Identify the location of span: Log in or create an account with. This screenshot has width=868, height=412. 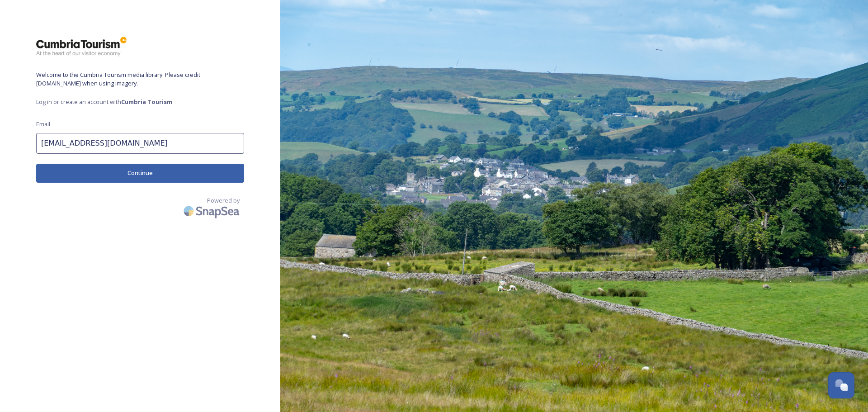
(140, 102).